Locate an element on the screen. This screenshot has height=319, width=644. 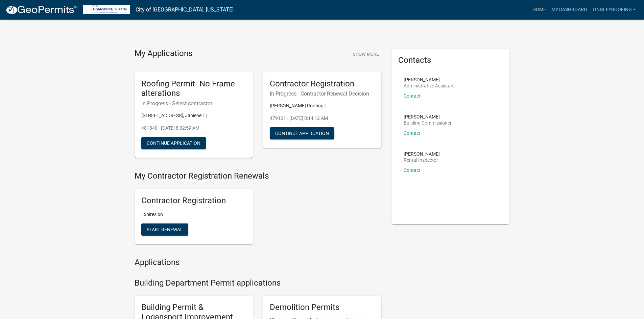
h5: Contacts is located at coordinates (450, 60).